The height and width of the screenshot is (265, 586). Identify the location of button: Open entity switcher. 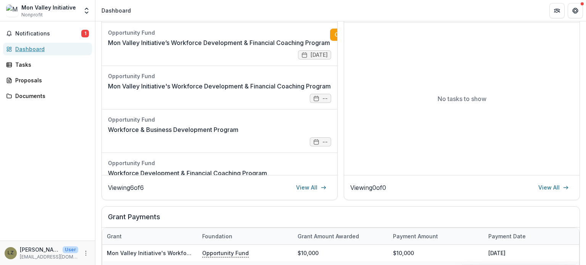
(87, 11).